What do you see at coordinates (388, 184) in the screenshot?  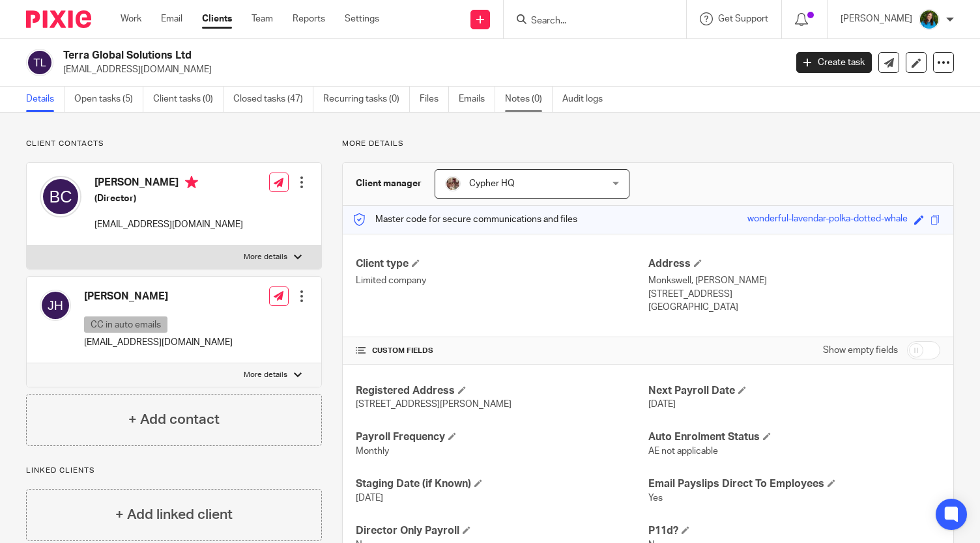 I see `h3: Client manager` at bounding box center [388, 184].